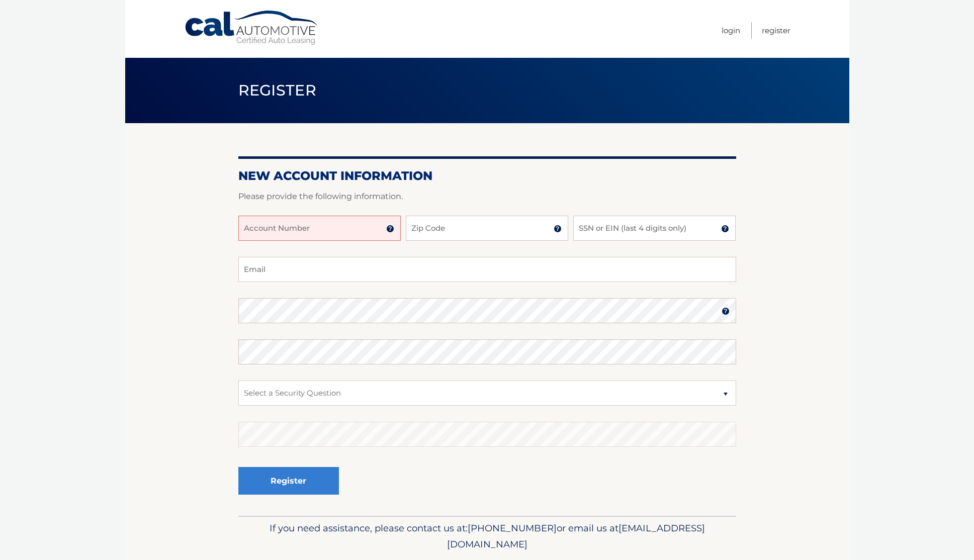 This screenshot has height=560, width=974. What do you see at coordinates (487, 176) in the screenshot?
I see `h2: New Account Information` at bounding box center [487, 176].